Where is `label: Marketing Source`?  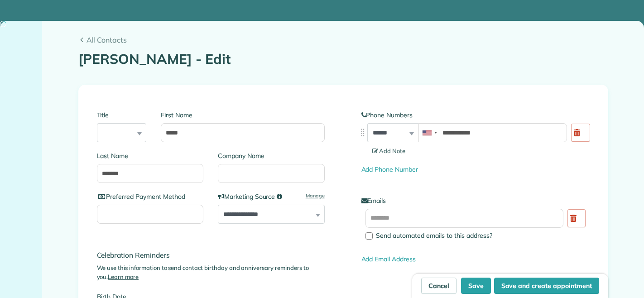 label: Marketing Source is located at coordinates (271, 197).